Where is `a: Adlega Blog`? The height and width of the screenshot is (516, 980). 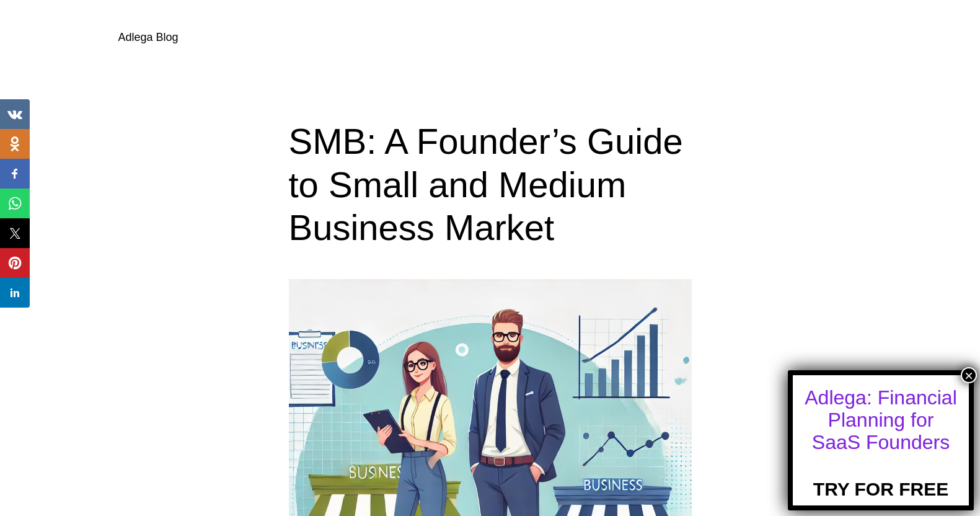 a: Adlega Blog is located at coordinates (148, 37).